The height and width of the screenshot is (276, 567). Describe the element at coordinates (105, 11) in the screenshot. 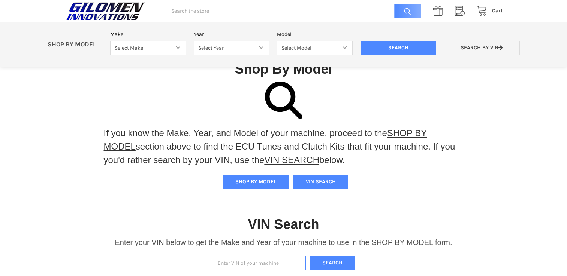

I see `img: GILOMEN INNOVATIONS` at that location.